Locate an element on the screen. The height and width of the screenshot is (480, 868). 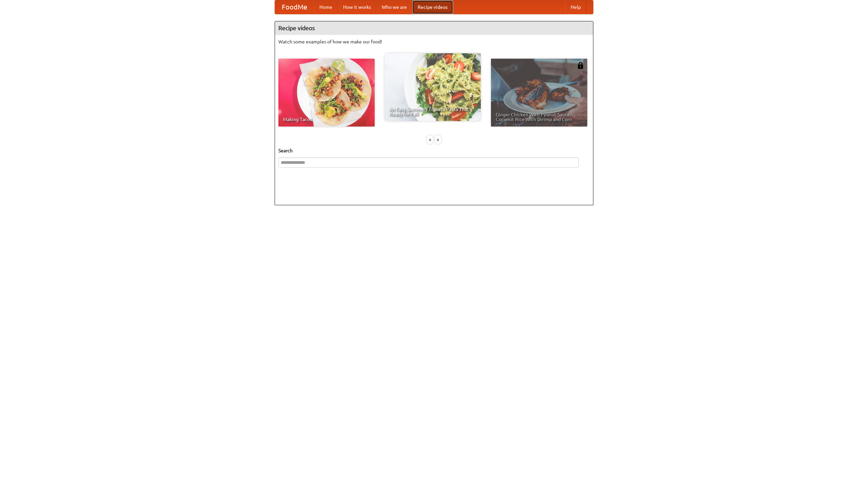
a: An Easy, Summery Tomato Pasta That's Ready for Fall is located at coordinates (433, 87).